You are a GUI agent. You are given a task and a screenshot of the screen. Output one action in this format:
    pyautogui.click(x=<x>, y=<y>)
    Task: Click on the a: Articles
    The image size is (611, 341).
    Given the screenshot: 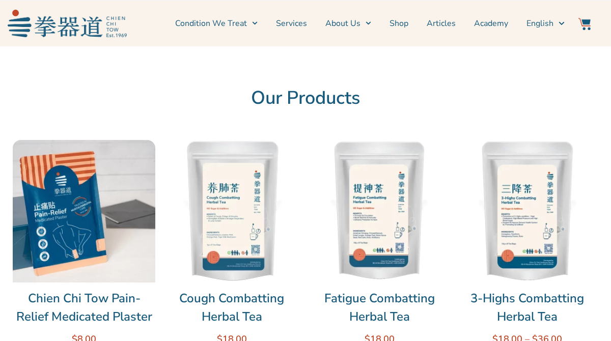 What is the action you would take?
    pyautogui.click(x=441, y=23)
    